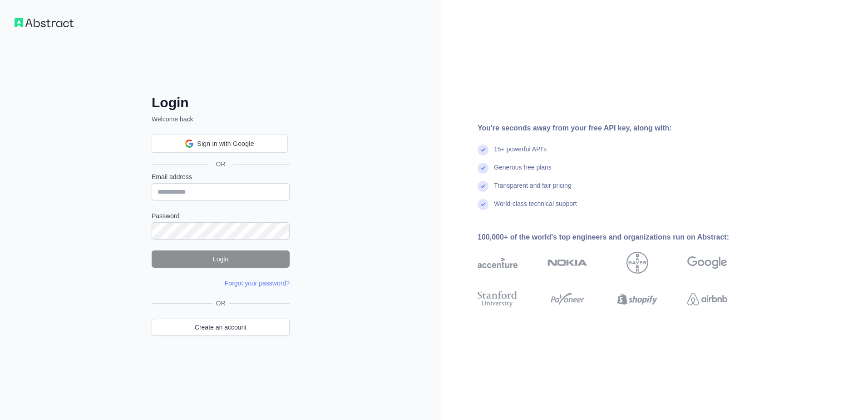 The image size is (868, 420). I want to click on label: Password, so click(221, 216).